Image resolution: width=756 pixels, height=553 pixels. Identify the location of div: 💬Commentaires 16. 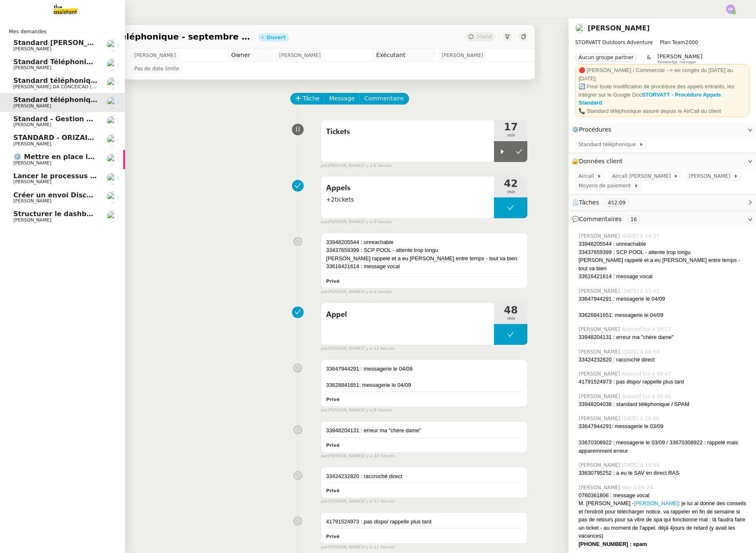
(662, 219).